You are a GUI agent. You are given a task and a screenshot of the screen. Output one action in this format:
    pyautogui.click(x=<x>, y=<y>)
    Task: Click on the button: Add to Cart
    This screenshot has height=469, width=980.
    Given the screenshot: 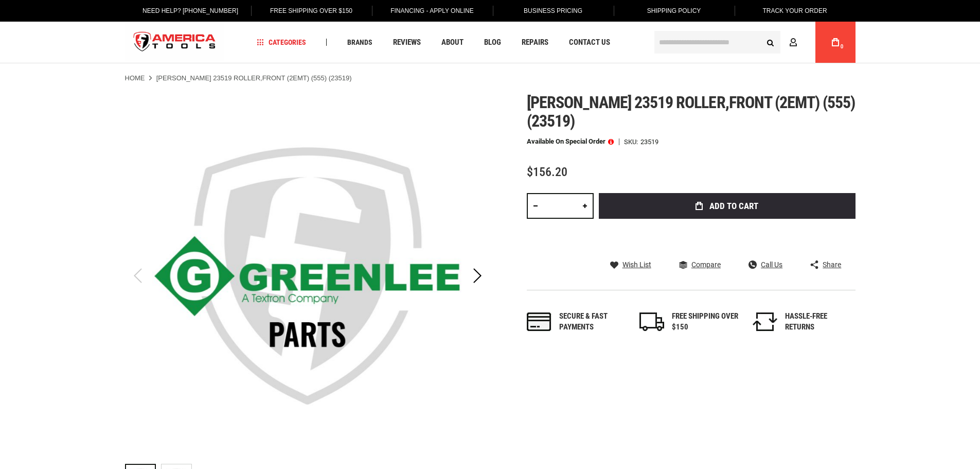 What is the action you would take?
    pyautogui.click(x=727, y=206)
    